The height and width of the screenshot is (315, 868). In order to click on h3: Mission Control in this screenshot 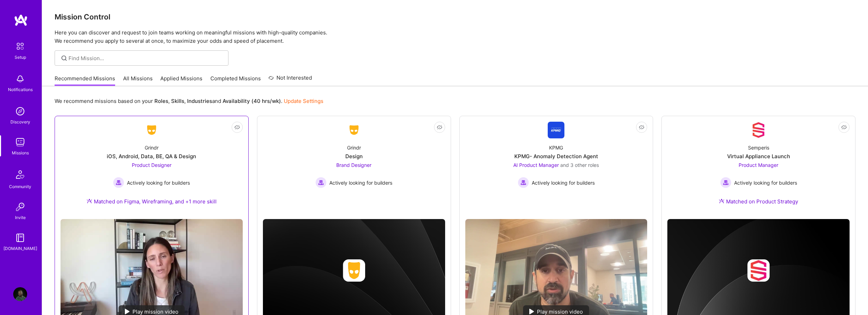, I will do `click(455, 17)`.